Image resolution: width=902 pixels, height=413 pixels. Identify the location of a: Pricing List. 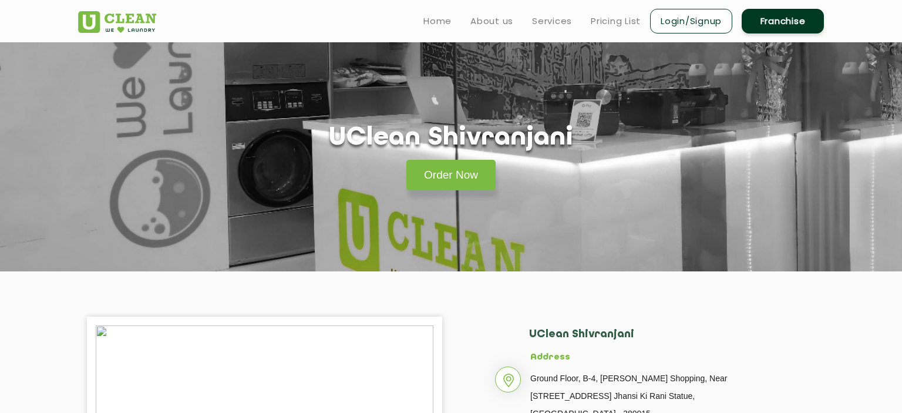
(615, 21).